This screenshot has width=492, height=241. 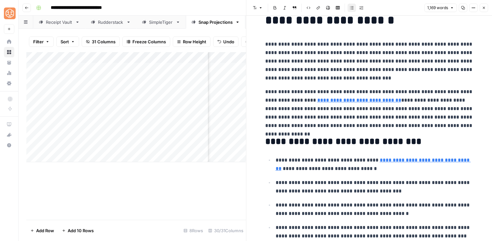 I want to click on span: Row Height, so click(x=195, y=42).